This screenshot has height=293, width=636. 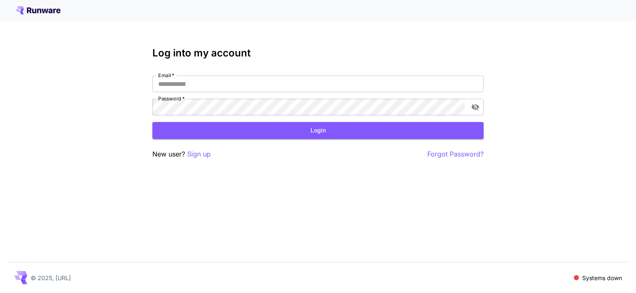 What do you see at coordinates (199, 154) in the screenshot?
I see `p: Sign up` at bounding box center [199, 154].